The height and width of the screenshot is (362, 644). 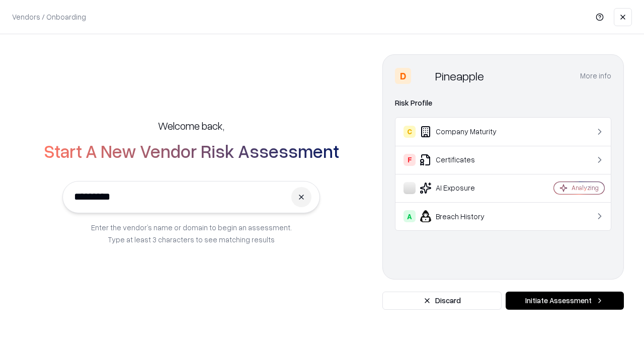 I want to click on button: Initiate Assessment, so click(x=565, y=301).